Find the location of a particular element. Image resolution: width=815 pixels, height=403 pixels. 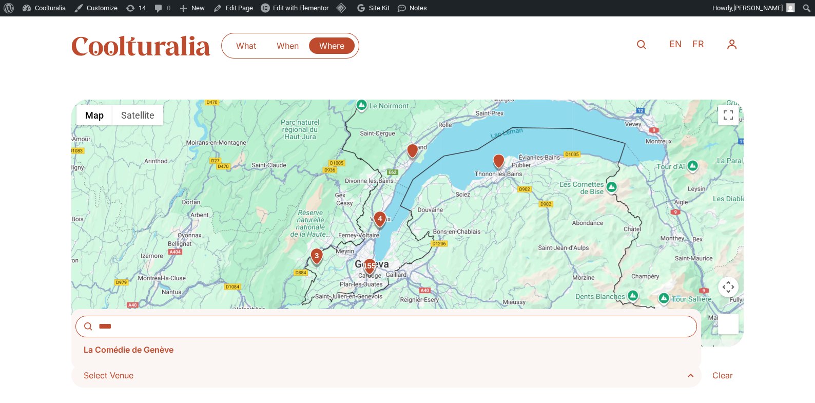

div: 155 is located at coordinates (370, 267).